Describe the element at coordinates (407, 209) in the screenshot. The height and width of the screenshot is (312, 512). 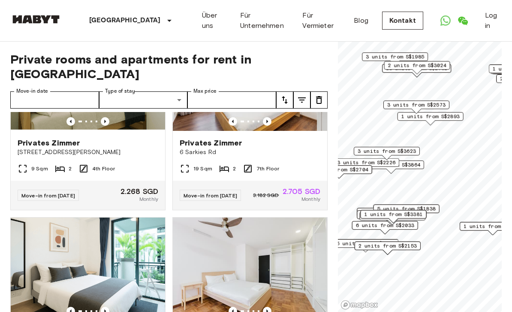
I see `span: 5 units from S$1838` at that location.